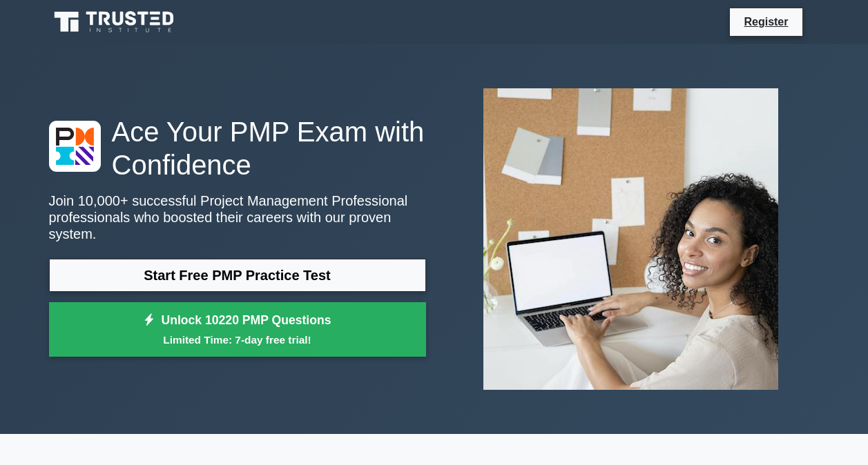 The height and width of the screenshot is (465, 868). Describe the element at coordinates (238, 275) in the screenshot. I see `a: Start Free PMP Practice Test` at that location.